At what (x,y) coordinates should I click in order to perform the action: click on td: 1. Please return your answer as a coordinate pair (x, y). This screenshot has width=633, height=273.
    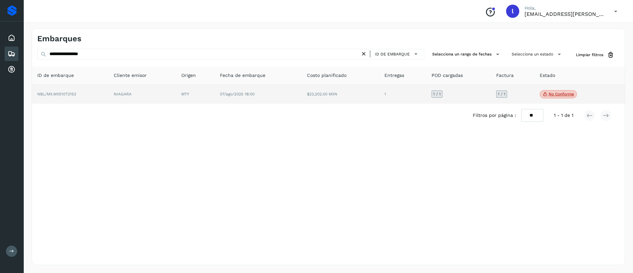
    Looking at the image, I should click on (403, 94).